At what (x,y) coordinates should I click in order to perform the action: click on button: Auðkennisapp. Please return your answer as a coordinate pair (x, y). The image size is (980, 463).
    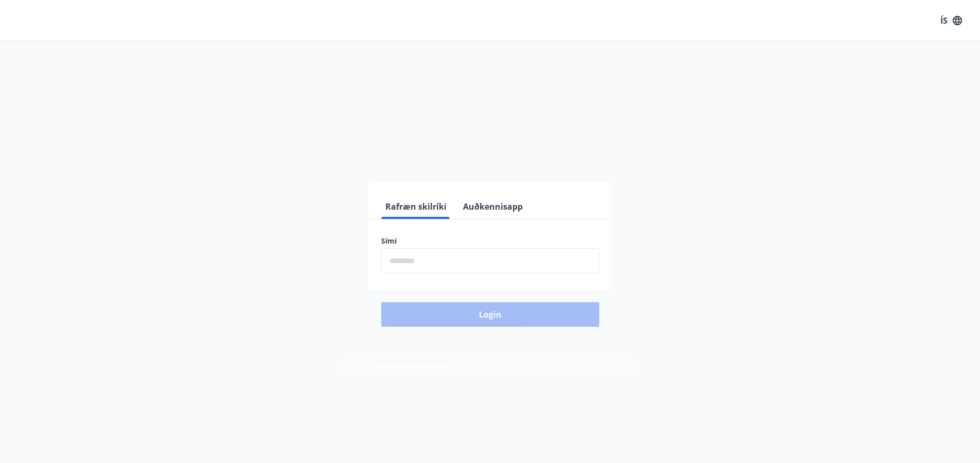
    Looking at the image, I should click on (493, 207).